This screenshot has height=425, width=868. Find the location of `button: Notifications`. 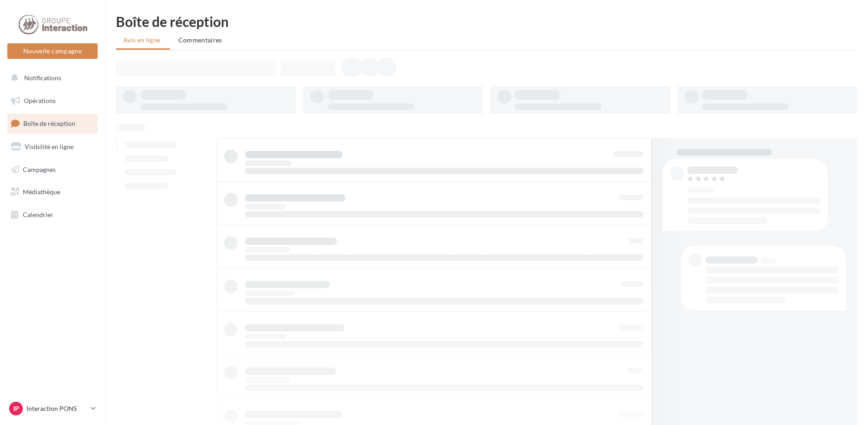

button: Notifications is located at coordinates (51, 78).